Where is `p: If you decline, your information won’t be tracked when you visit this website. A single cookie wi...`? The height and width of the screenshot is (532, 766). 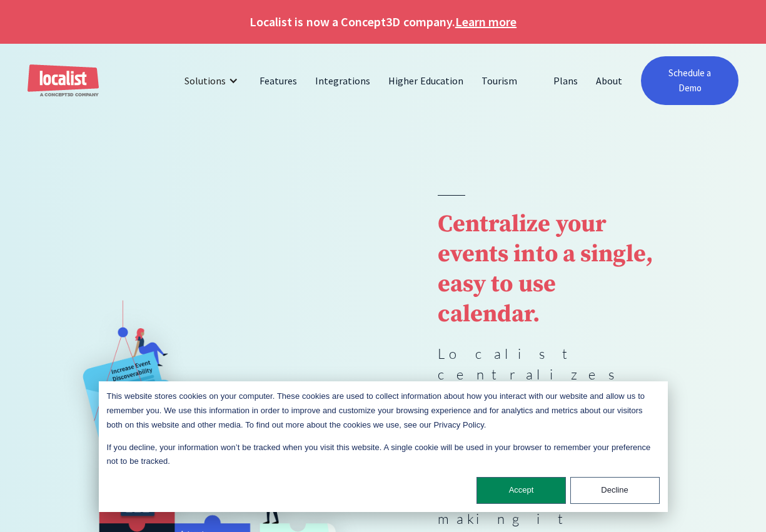
p: If you decline, your information won’t be tracked when you visit this website. A single cookie wi... is located at coordinates (384, 455).